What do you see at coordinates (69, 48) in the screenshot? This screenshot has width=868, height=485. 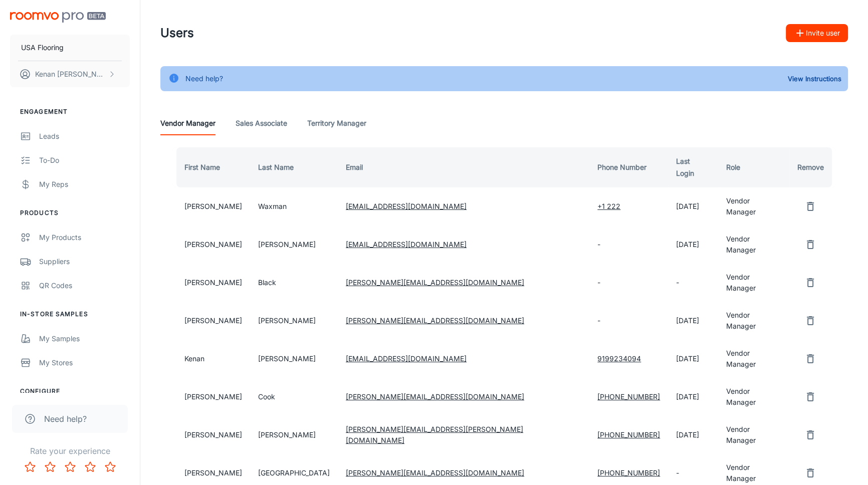 I see `button: USA Flooring` at bounding box center [69, 48].